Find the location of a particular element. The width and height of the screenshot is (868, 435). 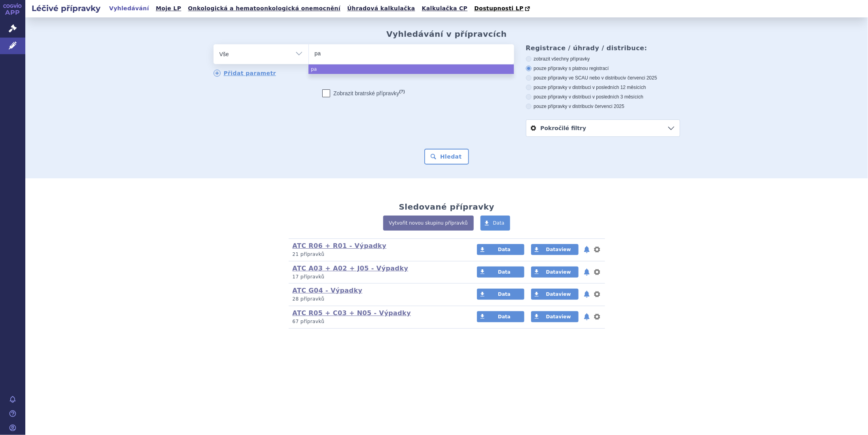

a: ATC R06 + R01 - Výpadky is located at coordinates (340, 246).